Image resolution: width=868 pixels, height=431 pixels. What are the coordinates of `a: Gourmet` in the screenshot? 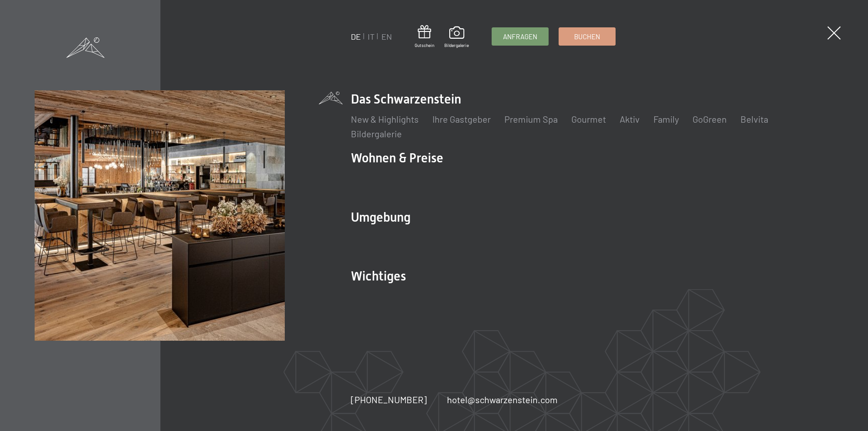 It's located at (589, 119).